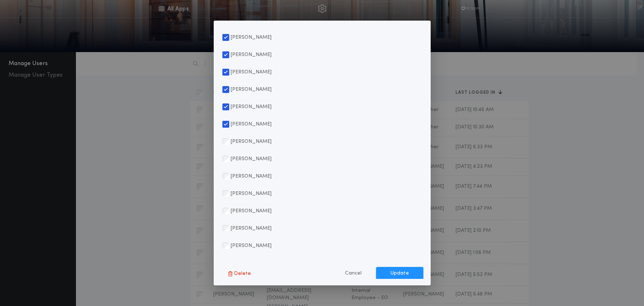  Describe the element at coordinates (400, 273) in the screenshot. I see `button: Update` at that location.